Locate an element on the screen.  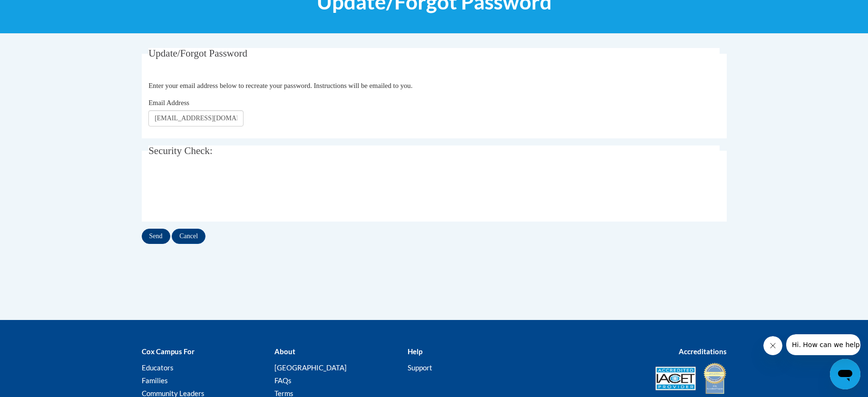
img: IDA® Accredited is located at coordinates (714, 379).